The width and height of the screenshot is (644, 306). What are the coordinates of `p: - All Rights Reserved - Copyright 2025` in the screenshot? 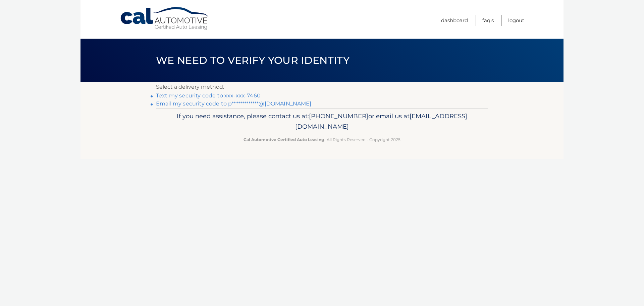 It's located at (322, 139).